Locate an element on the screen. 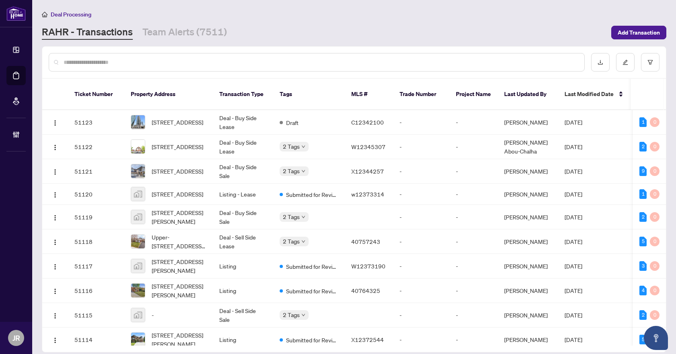  th: MLS # is located at coordinates (369, 94).